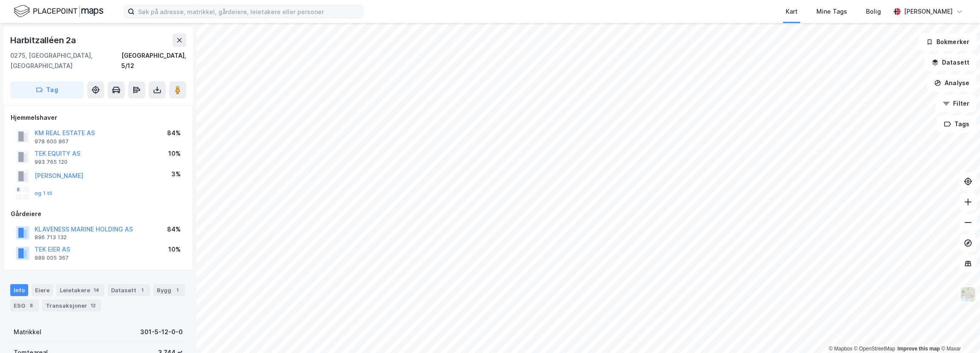  I want to click on div: Transaksjoner, so click(71, 305).